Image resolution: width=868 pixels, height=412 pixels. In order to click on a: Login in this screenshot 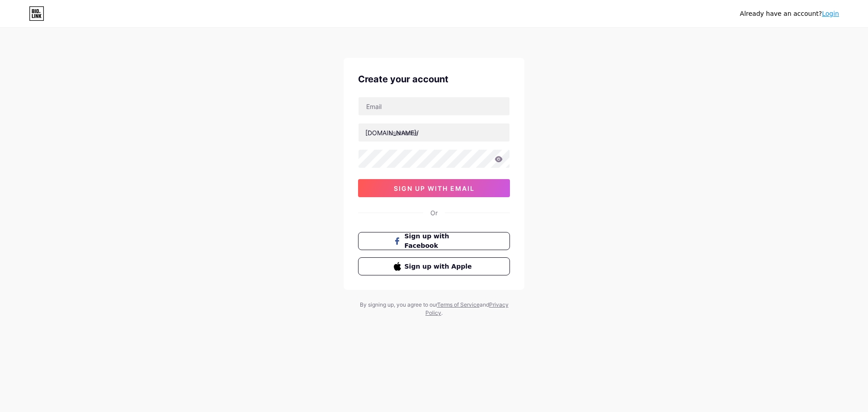, I will do `click(831, 14)`.